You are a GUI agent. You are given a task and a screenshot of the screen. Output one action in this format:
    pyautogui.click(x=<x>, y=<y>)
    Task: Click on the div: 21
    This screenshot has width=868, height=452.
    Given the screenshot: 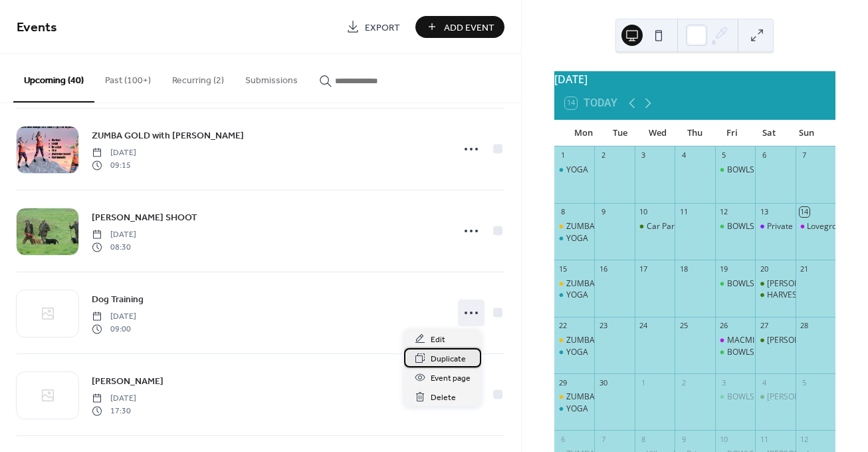 What is the action you would take?
    pyautogui.click(x=804, y=268)
    